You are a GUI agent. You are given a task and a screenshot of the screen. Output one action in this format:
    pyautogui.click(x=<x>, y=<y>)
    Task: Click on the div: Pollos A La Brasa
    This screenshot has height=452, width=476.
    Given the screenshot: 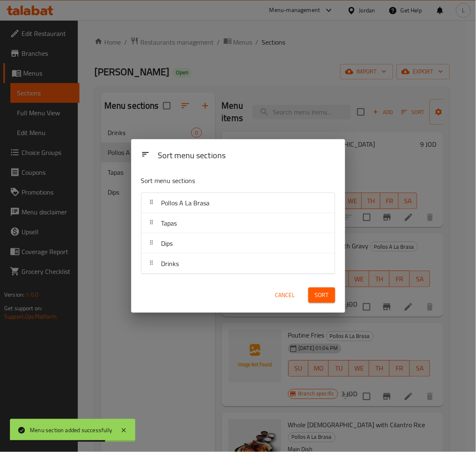 What is the action you would take?
    pyautogui.click(x=238, y=203)
    